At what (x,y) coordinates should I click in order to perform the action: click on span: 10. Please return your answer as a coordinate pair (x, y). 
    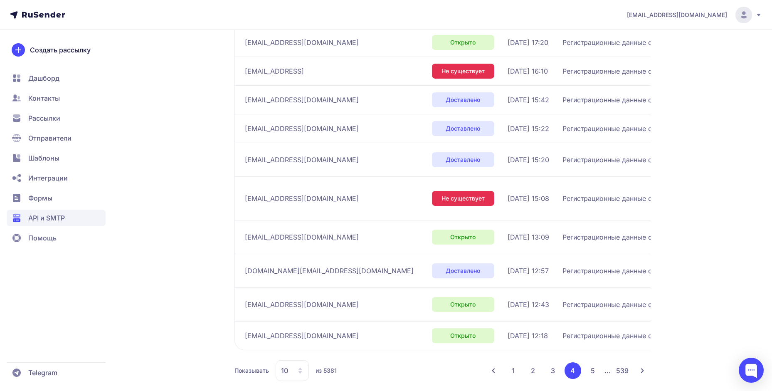
    Looking at the image, I should click on (284, 370).